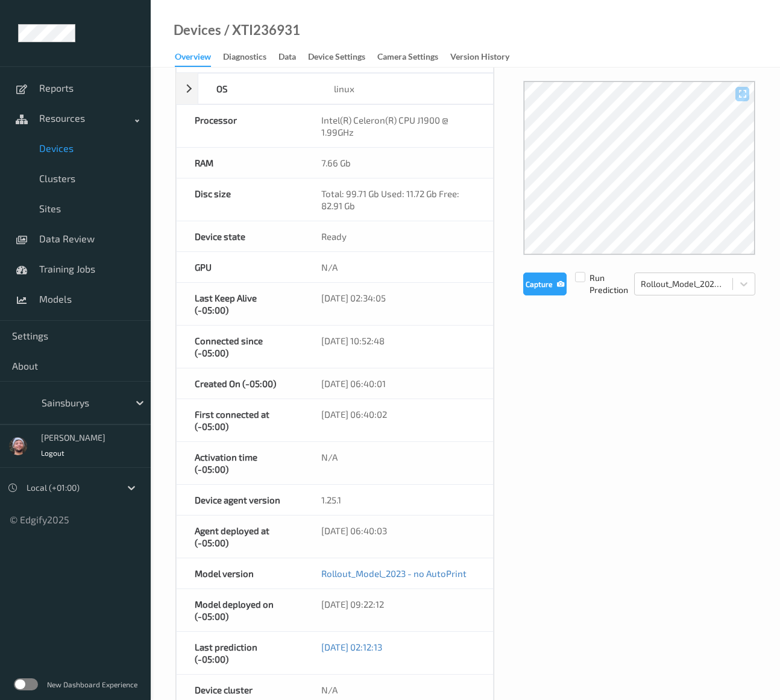 Image resolution: width=780 pixels, height=700 pixels. Describe the element at coordinates (240, 463) in the screenshot. I see `div: Activation time (-05:00)` at that location.